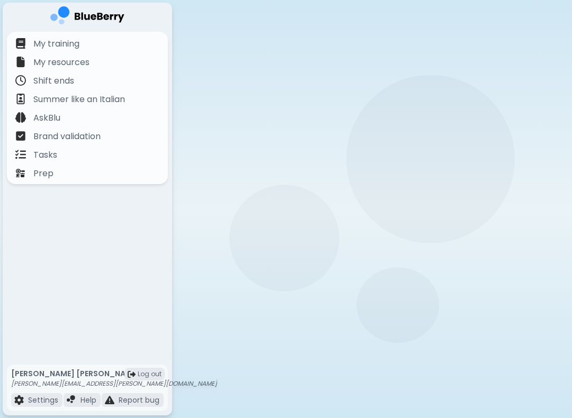 The width and height of the screenshot is (572, 418). I want to click on img: logout, so click(131, 374).